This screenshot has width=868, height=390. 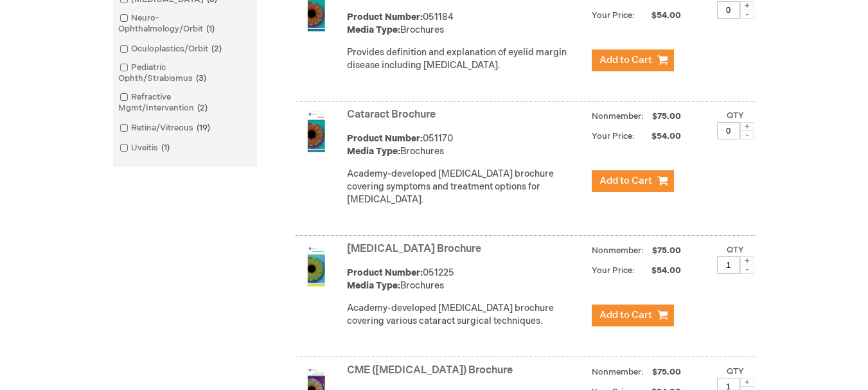 What do you see at coordinates (466, 23) in the screenshot?
I see `div: 051184 Brochures` at bounding box center [466, 23].